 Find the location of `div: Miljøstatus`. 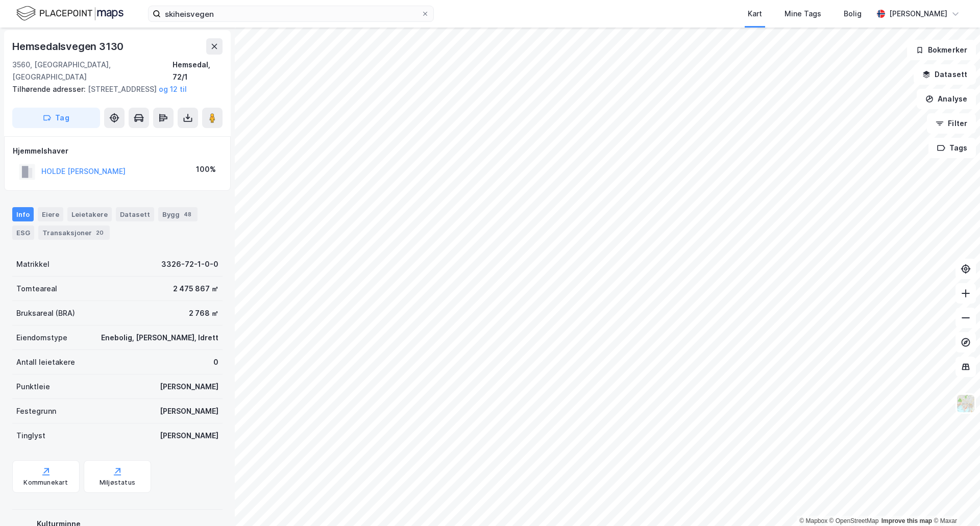

div: Miljøstatus is located at coordinates (117, 483).